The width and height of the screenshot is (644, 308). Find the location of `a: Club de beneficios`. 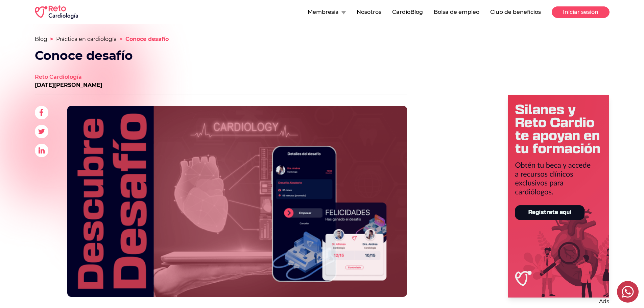

a: Club de beneficios is located at coordinates (515, 12).